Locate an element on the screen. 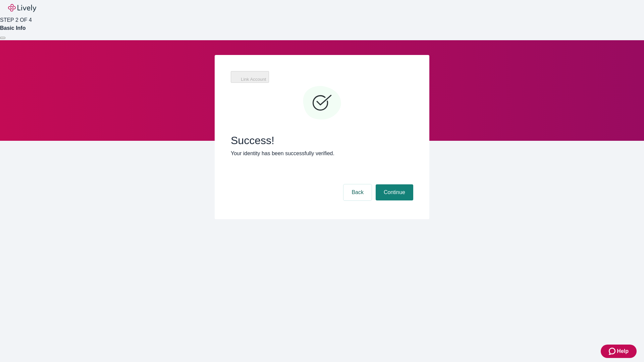  img: Lively is located at coordinates (22, 8).